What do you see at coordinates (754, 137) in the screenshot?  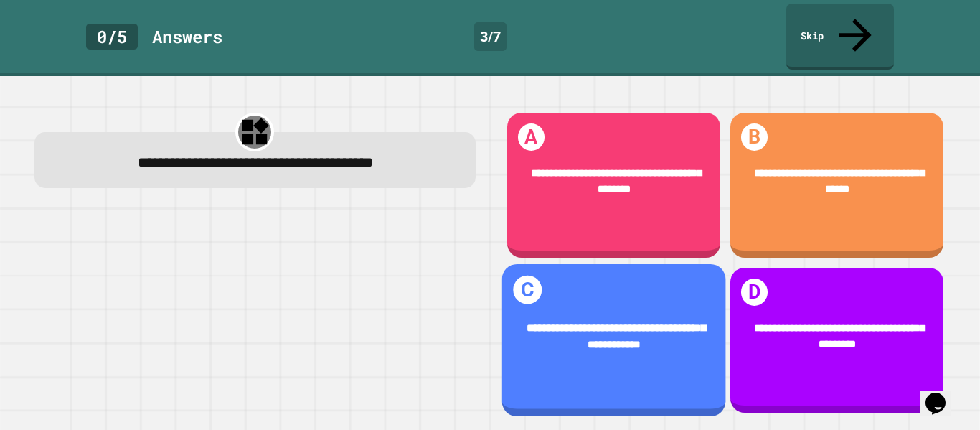 I see `h1: B` at bounding box center [754, 137].